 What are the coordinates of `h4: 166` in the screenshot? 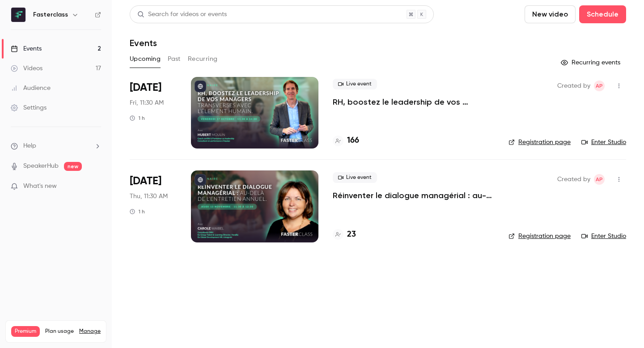 It's located at (353, 140).